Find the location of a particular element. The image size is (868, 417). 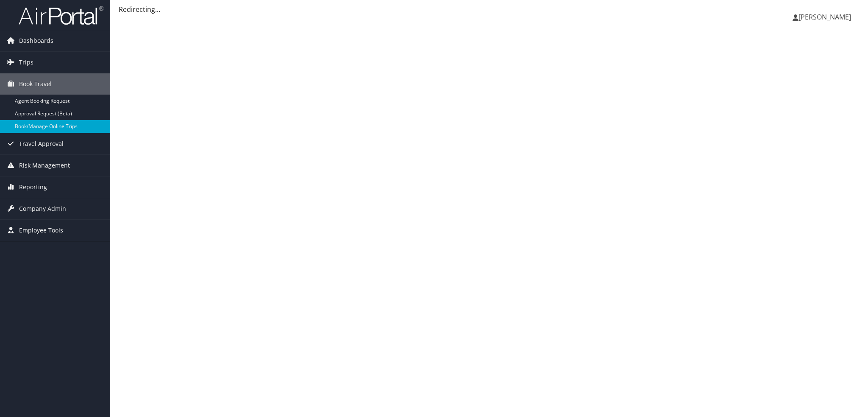

span: Risk Management is located at coordinates (44, 165).